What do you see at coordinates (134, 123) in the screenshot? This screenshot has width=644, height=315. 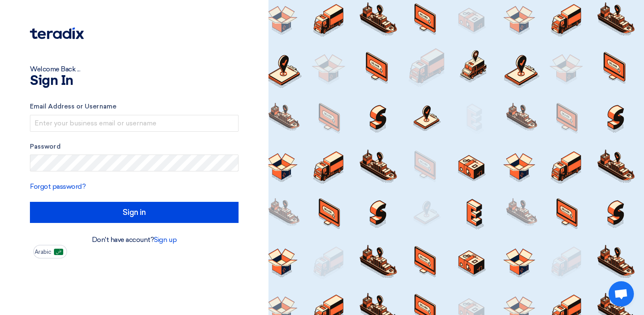 I see `input: Enter your business email or username` at bounding box center [134, 123].